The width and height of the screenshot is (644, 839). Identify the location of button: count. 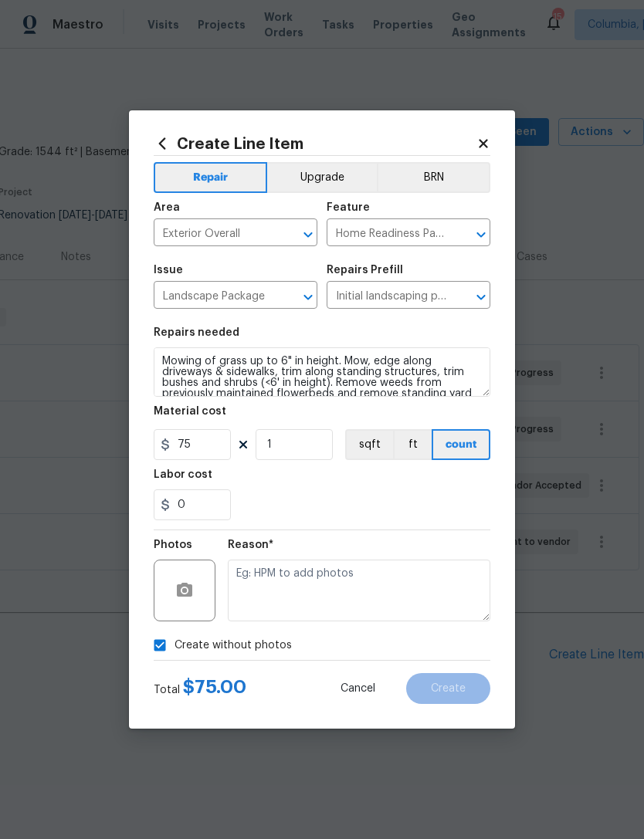
(461, 445).